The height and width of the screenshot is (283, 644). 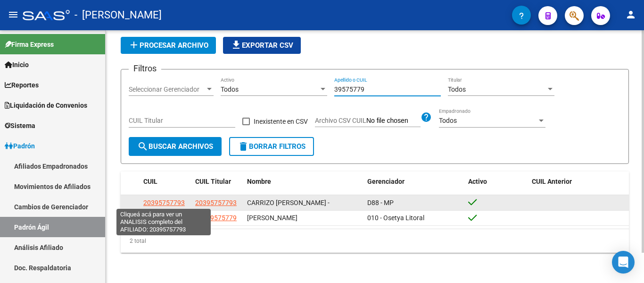 I want to click on span: Procesar archivo, so click(x=168, y=45).